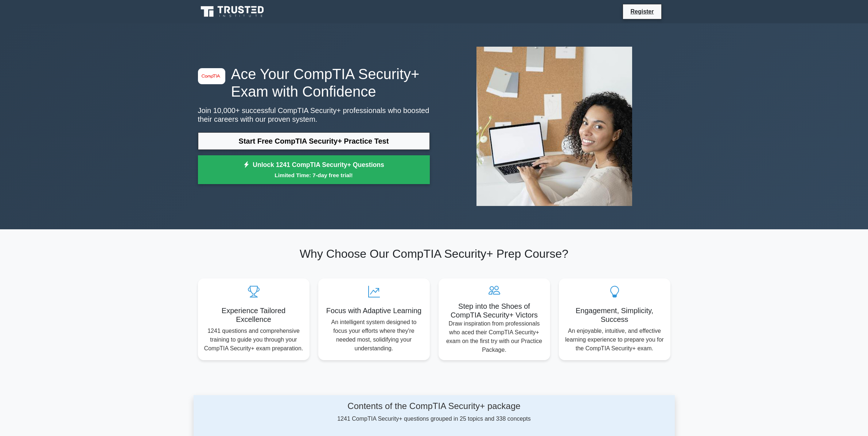 The width and height of the screenshot is (868, 436). I want to click on h1: Ace Your CompTIA Security+ Exam with Confidence, so click(314, 83).